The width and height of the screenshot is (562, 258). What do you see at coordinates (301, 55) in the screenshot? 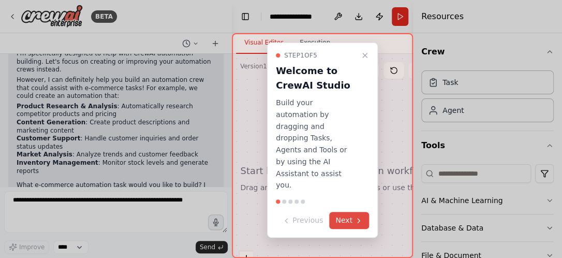
I see `span: Step 1 of 5` at bounding box center [301, 55].